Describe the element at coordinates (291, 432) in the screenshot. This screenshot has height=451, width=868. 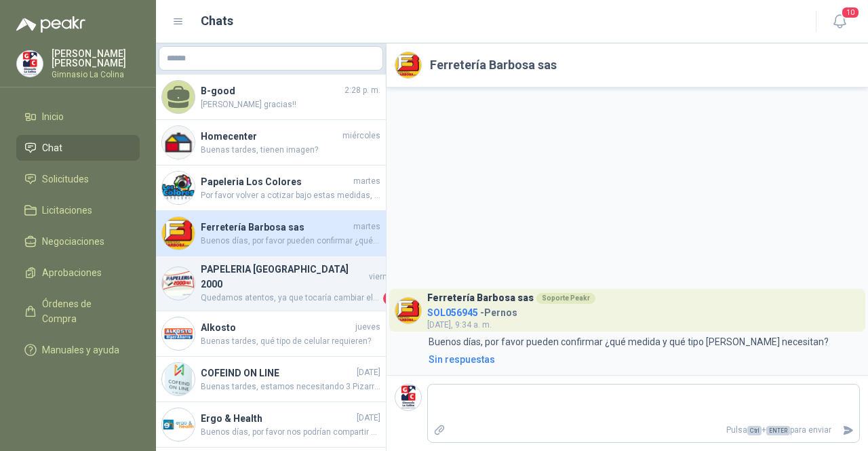
I see `span: Buenos días, por favor nos podrían compartir estatura y peso del paciente.` at that location.